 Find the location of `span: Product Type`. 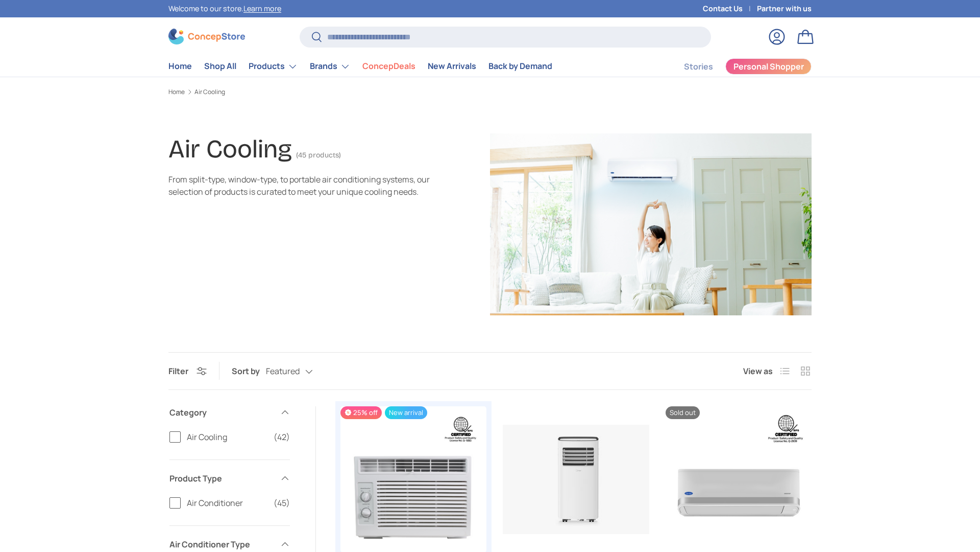

span: Product Type is located at coordinates (222, 478).